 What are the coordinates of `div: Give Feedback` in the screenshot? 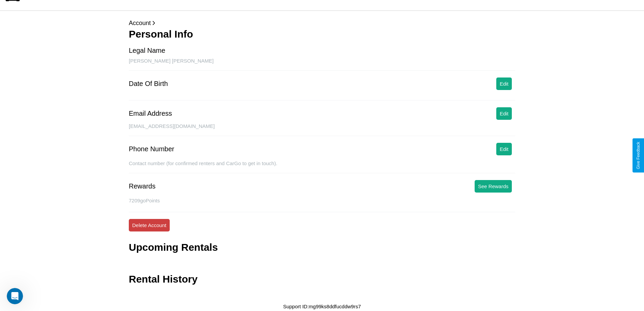 It's located at (638, 156).